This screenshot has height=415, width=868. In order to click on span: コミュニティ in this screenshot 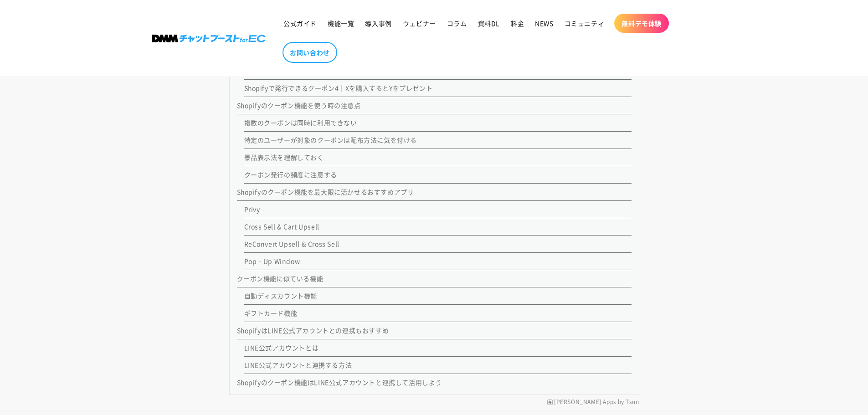, I will do `click(584, 23)`.